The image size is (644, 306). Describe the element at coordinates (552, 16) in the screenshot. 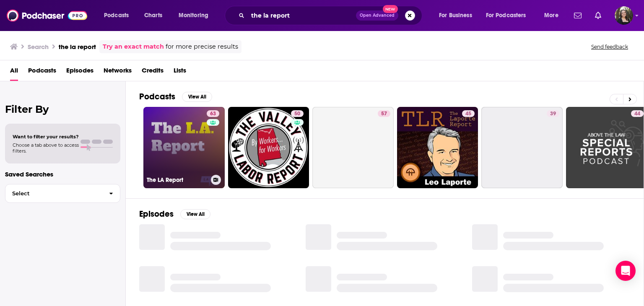

I see `span: More` at that location.